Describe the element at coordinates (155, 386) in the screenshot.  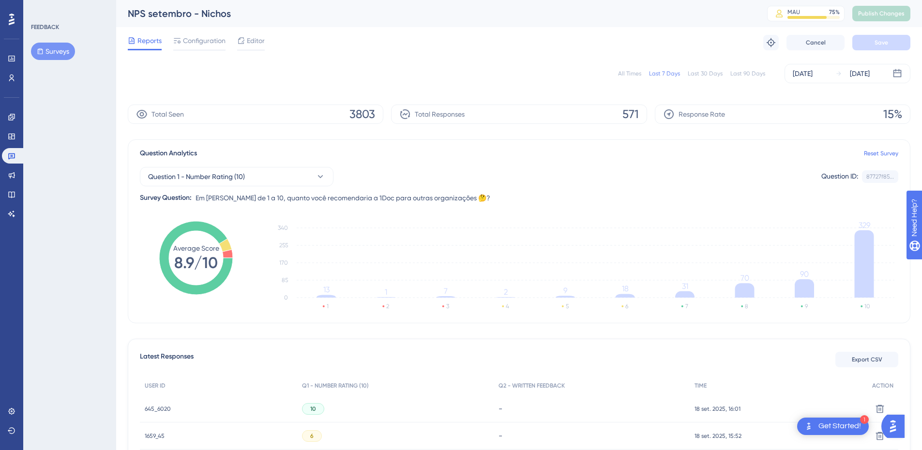
I see `span: USER ID` at that location.